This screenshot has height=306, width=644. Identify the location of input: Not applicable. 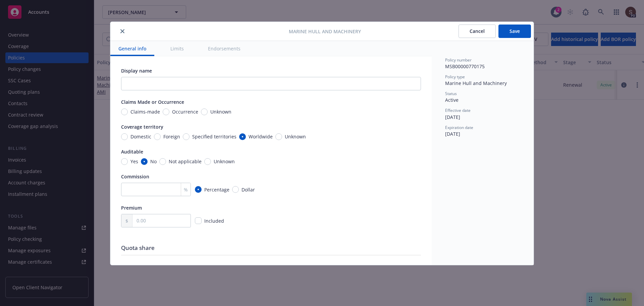
(163, 162).